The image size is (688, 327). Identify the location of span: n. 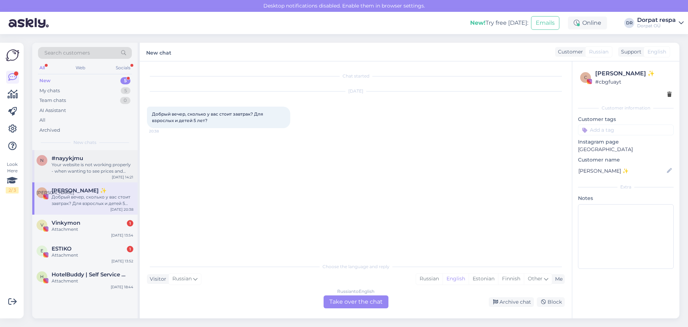
(42, 160).